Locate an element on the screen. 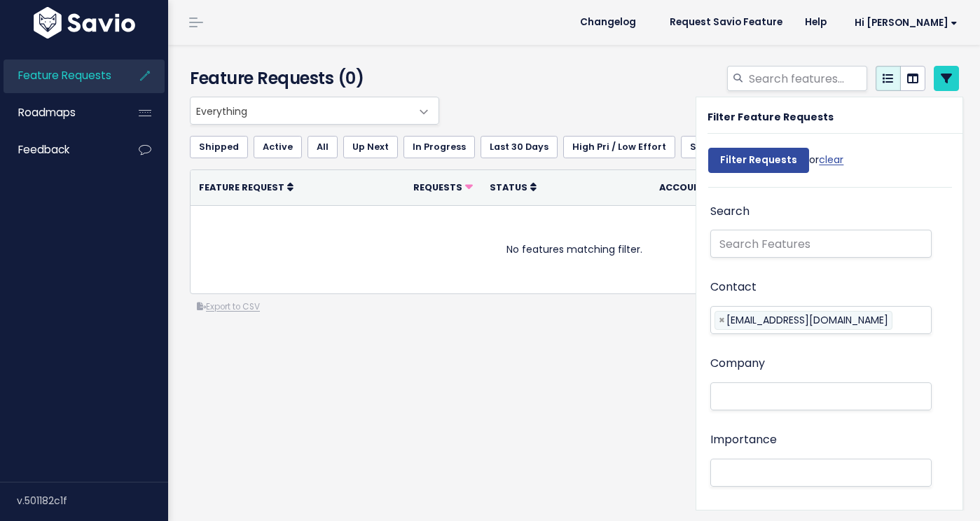 This screenshot has width=980, height=521. a: Roadmaps is located at coordinates (59, 113).